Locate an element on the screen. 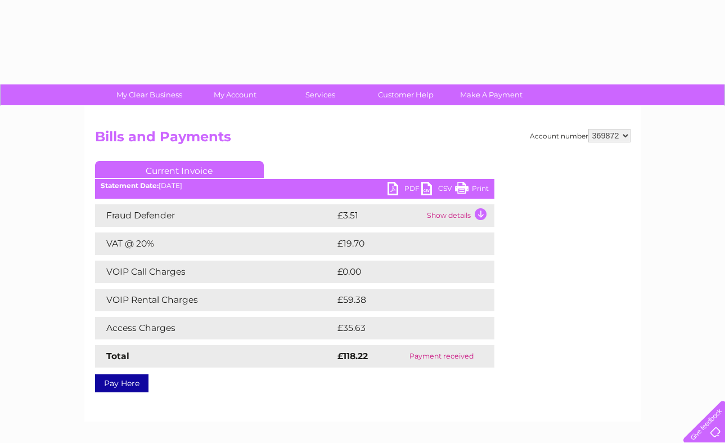 This screenshot has height=443, width=725. a: Print is located at coordinates (472, 190).